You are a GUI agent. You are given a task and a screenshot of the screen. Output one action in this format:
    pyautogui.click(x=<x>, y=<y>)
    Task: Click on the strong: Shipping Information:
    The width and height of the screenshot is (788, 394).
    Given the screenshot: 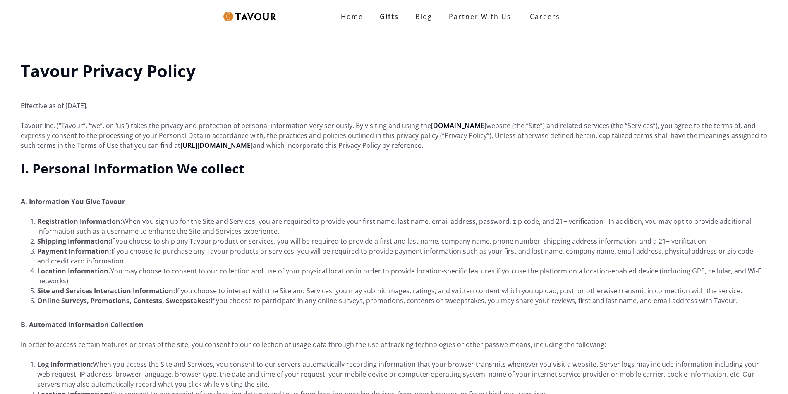 What is the action you would take?
    pyautogui.click(x=74, y=241)
    